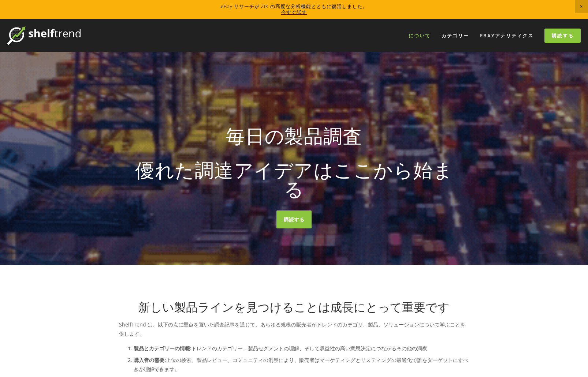 Image resolution: width=588 pixels, height=377 pixels. What do you see at coordinates (162, 348) in the screenshot?
I see `font: 製品とカテゴリーの情報:` at bounding box center [162, 348].